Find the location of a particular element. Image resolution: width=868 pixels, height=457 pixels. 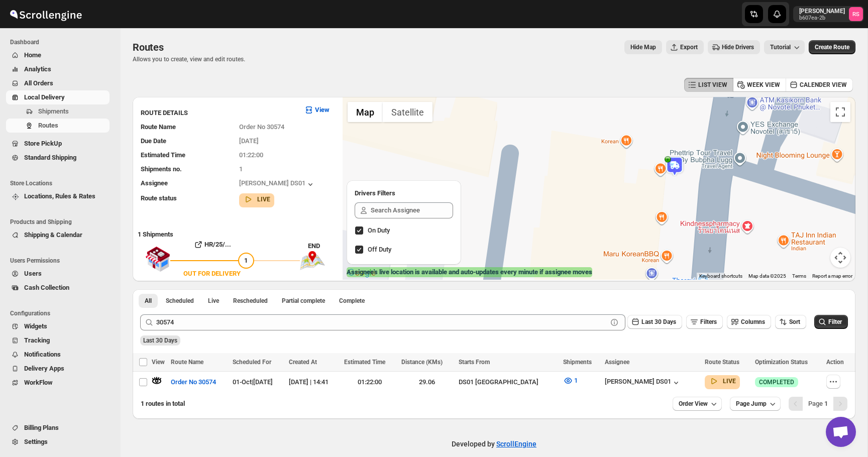

button: Shipments is located at coordinates (58, 111).